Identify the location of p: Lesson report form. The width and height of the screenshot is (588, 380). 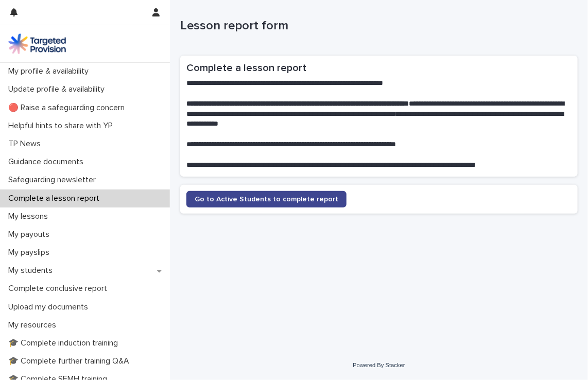
(377, 25).